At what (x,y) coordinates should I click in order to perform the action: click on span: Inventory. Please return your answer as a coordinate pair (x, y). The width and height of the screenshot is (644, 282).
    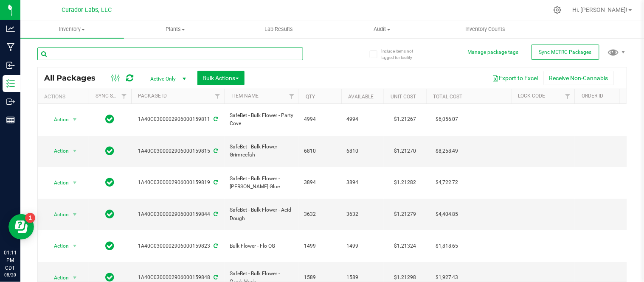
    Looking at the image, I should click on (72, 29).